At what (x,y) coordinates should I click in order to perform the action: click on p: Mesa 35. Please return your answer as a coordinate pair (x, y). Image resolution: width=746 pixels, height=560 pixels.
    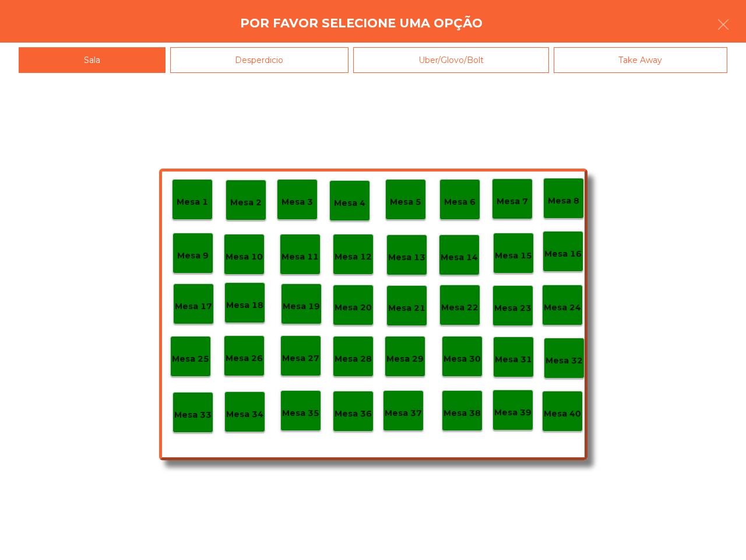
    Looking at the image, I should click on (301, 413).